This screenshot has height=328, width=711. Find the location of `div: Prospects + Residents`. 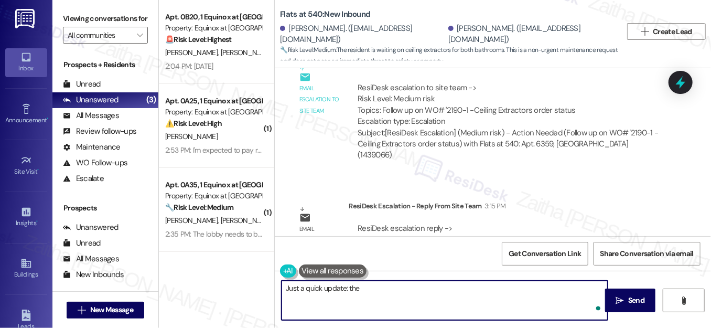

div: Prospects + Residents is located at coordinates (105, 65).